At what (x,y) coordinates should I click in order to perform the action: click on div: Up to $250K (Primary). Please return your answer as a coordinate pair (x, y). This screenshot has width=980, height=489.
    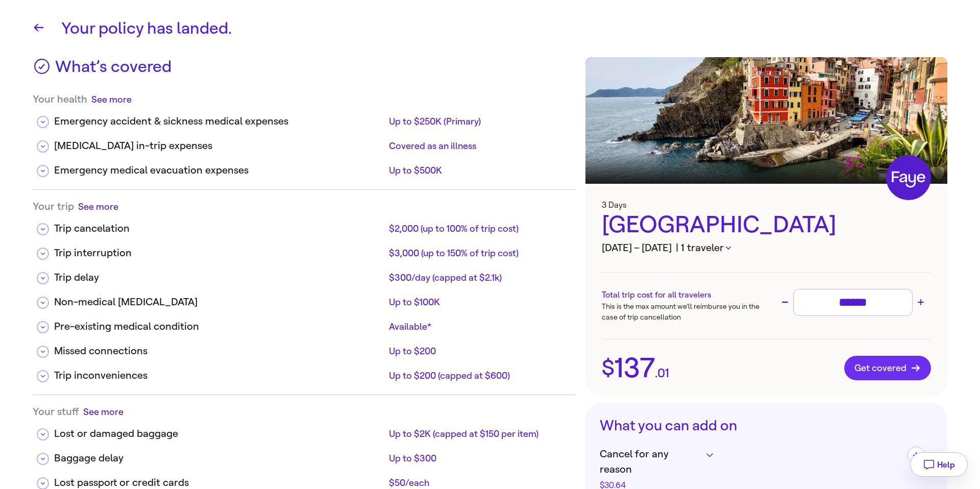
    Looking at the image, I should click on (478, 122).